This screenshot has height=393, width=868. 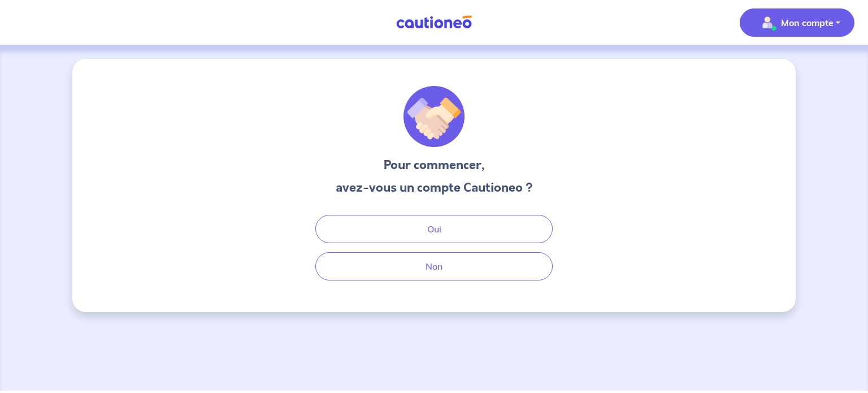 I want to click on p: Mon compte, so click(x=807, y=22).